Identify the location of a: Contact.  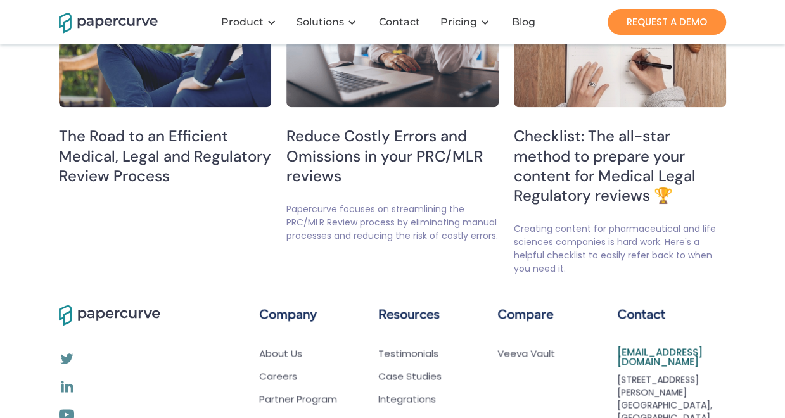
(401, 22).